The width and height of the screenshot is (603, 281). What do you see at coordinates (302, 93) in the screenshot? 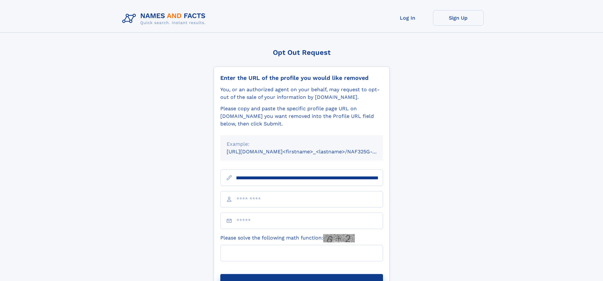
I see `div: You, or an authorized agent on your behalf, may request to opt-out of the sale of your informatio...` at bounding box center [302, 93].